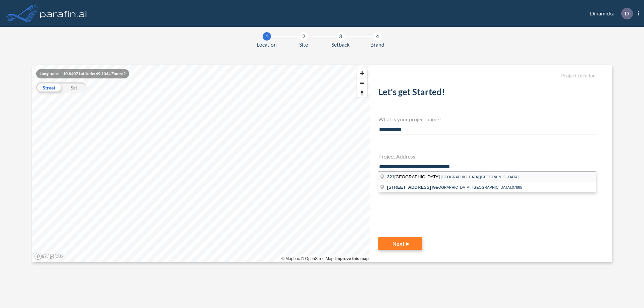  I want to click on span: Reset bearing to north, so click(362, 93).